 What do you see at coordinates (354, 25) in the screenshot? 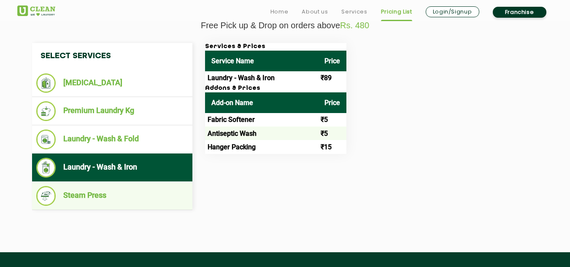
I see `span: Rs. 480` at bounding box center [354, 25].